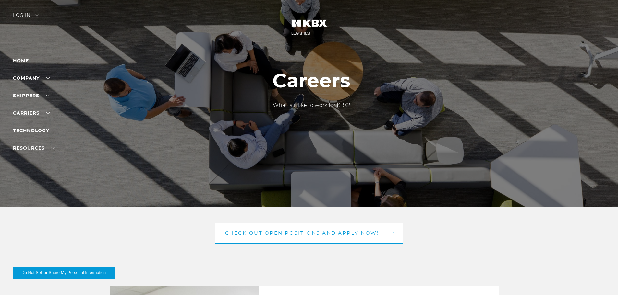  I want to click on span: Check out open positions and apply now!, so click(302, 233).